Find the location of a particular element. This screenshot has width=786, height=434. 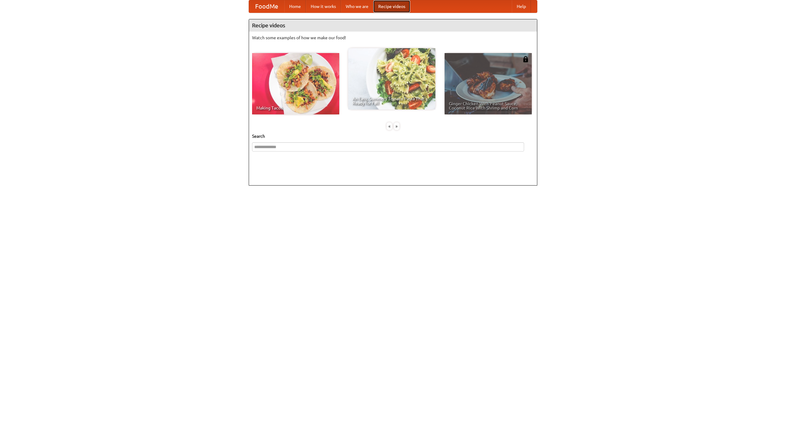

img: 483408.png is located at coordinates (525, 59).